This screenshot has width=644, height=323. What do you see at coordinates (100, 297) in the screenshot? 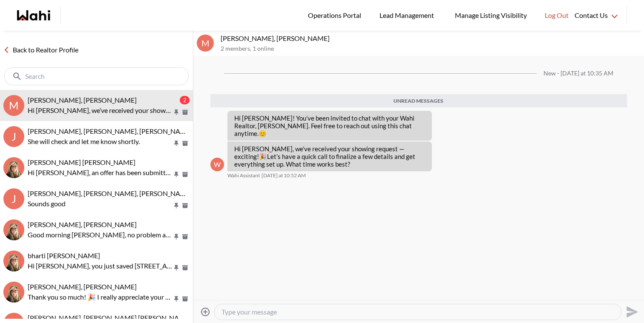
I see `p: Thank you so much! 🎉 I really appreciate your help and effort! Enjoy your time away, and I’ll rea...` at bounding box center [100, 297].